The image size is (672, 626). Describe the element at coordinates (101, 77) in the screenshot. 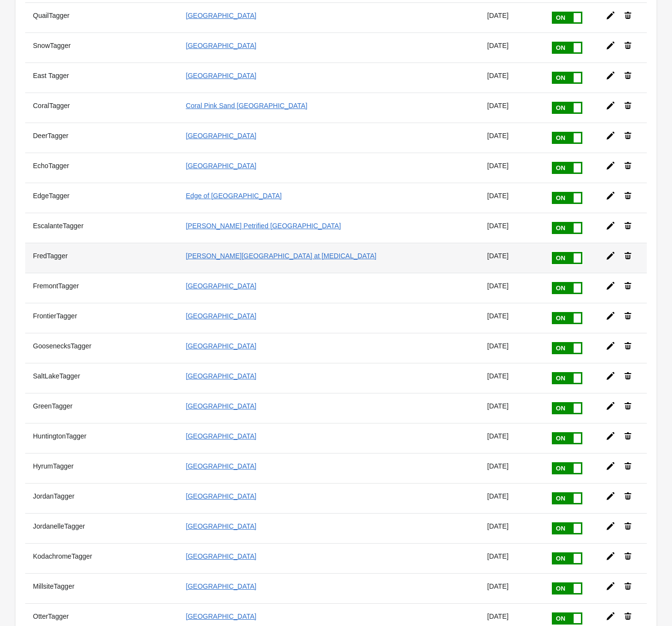

I see `th: East Tagger` at that location.